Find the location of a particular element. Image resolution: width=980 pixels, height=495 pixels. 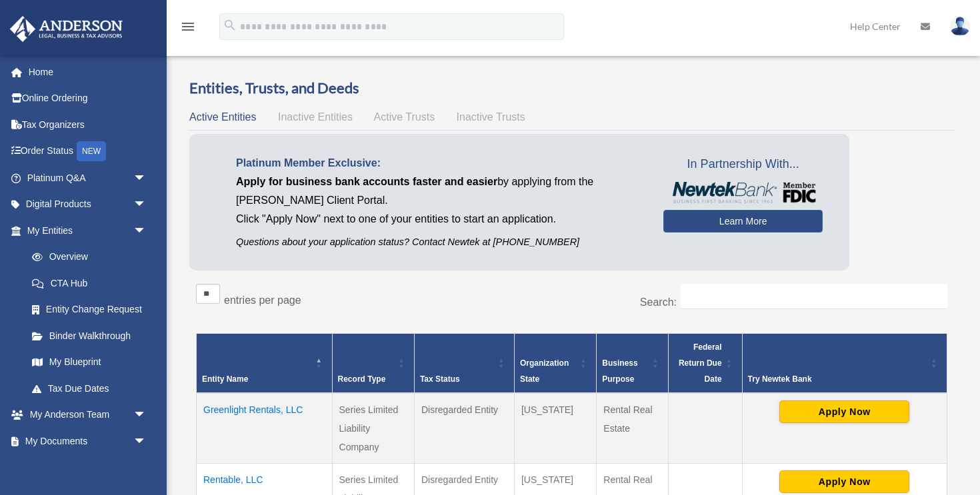

a: My Anderson Teamarrow_drop_down is located at coordinates (88, 415).